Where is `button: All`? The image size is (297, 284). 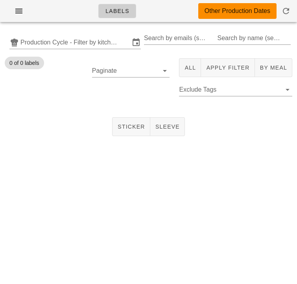
button: All is located at coordinates (190, 68).